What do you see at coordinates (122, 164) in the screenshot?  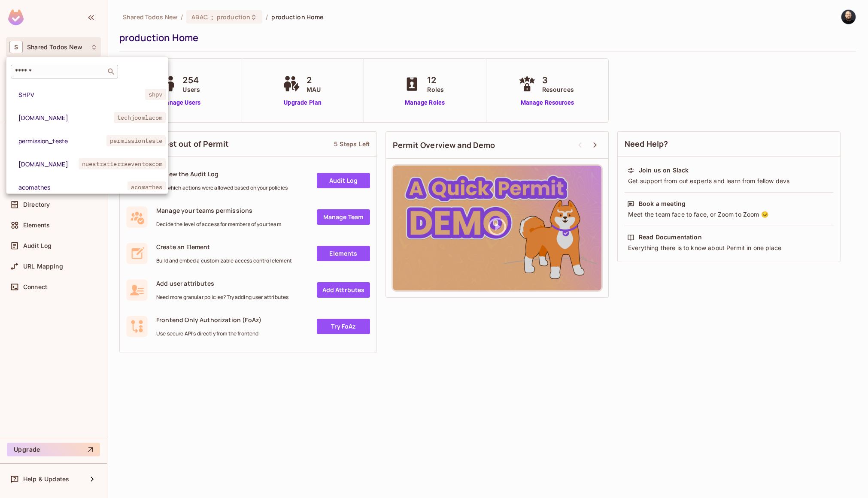 I see `span: nuestratierraeventoscom` at bounding box center [122, 164].